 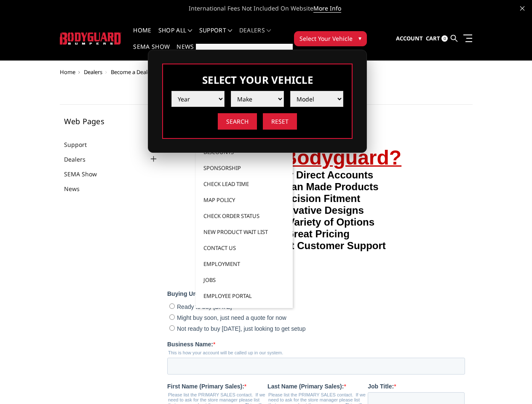 I want to click on strong: Primary Email:, so click(x=171, y=318).